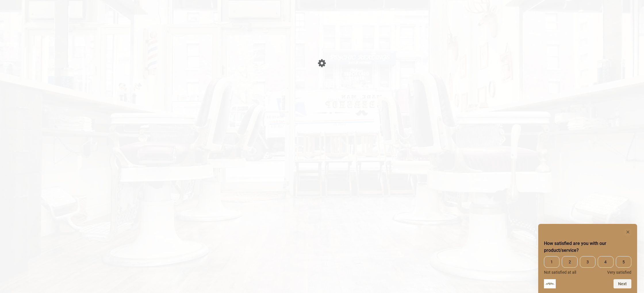  I want to click on span: 2, so click(570, 262).